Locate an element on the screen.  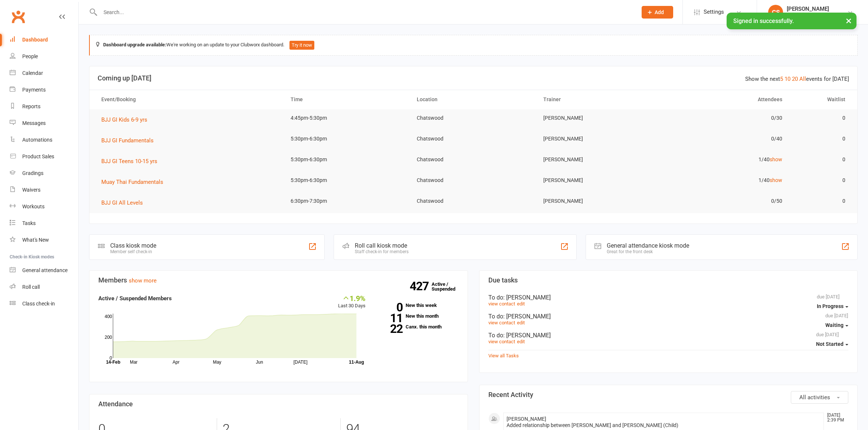
th: Waitlist is located at coordinates (820, 99).